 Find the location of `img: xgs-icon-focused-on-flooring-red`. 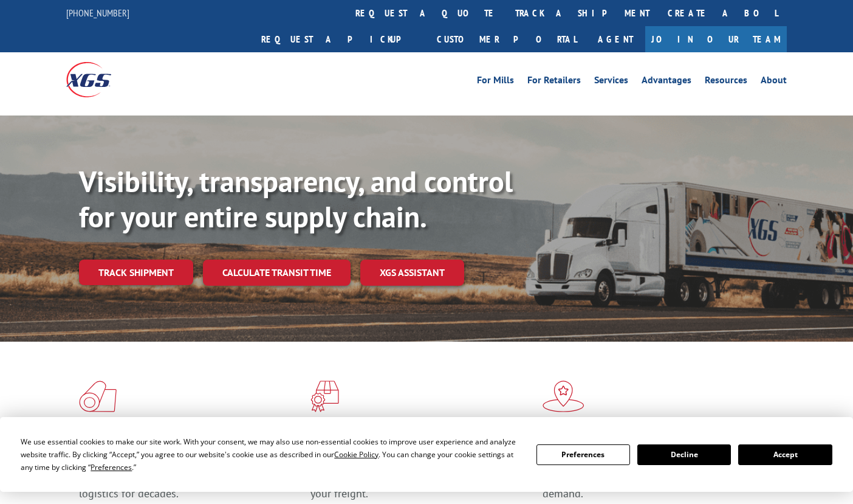

img: xgs-icon-focused-on-flooring-red is located at coordinates (325, 396).